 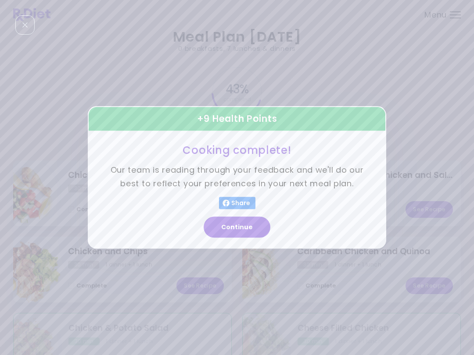 What do you see at coordinates (25, 25) in the screenshot?
I see `div: Close` at bounding box center [25, 25].